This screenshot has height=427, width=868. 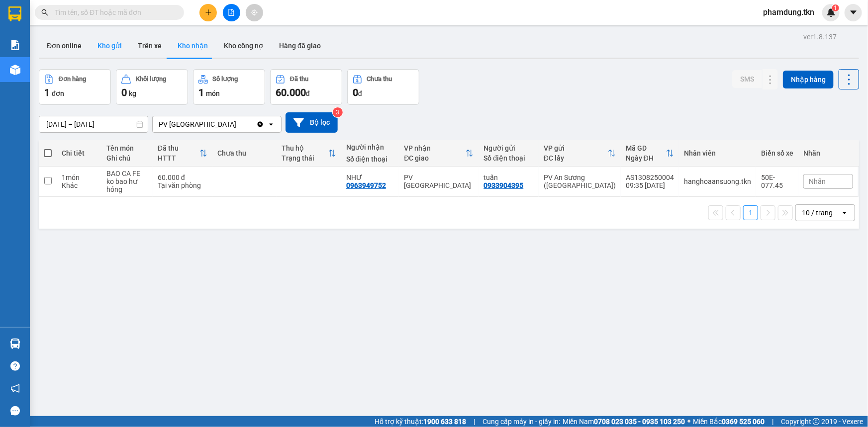 What do you see at coordinates (179, 148) in the screenshot?
I see `div: Đã thu` at bounding box center [179, 148].